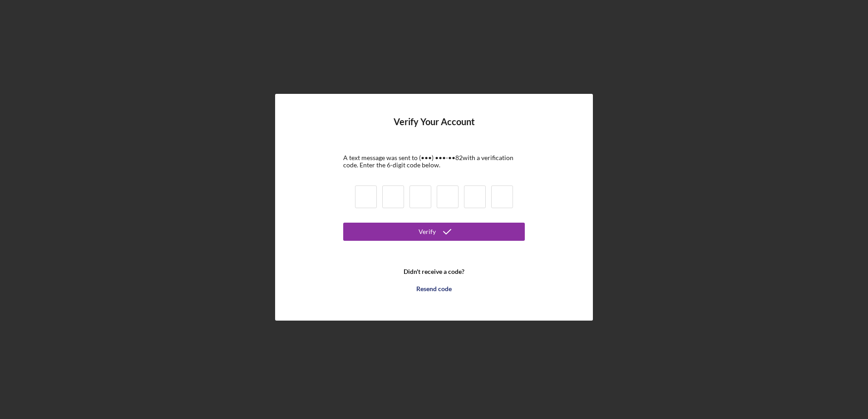 The width and height of the screenshot is (868, 419). Describe the element at coordinates (434, 128) in the screenshot. I see `h4: Verify Your Account` at that location.